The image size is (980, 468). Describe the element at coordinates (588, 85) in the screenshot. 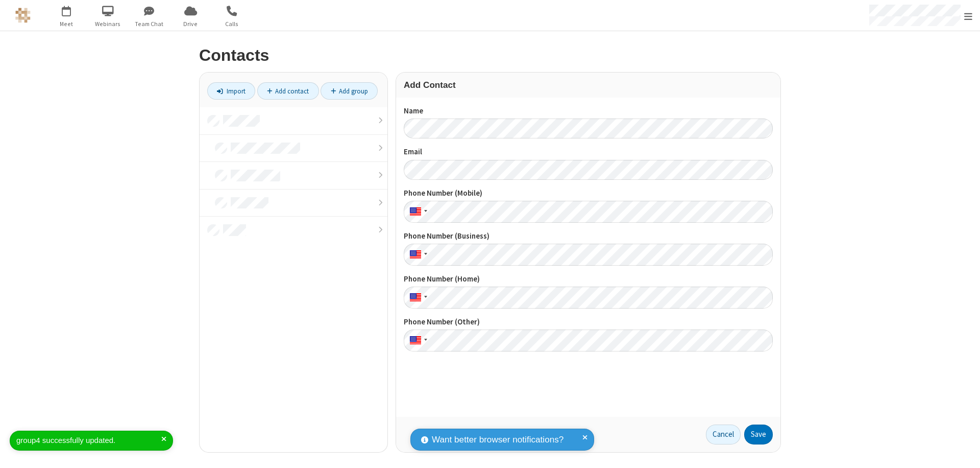

I see `h3: Add Contact` at that location.